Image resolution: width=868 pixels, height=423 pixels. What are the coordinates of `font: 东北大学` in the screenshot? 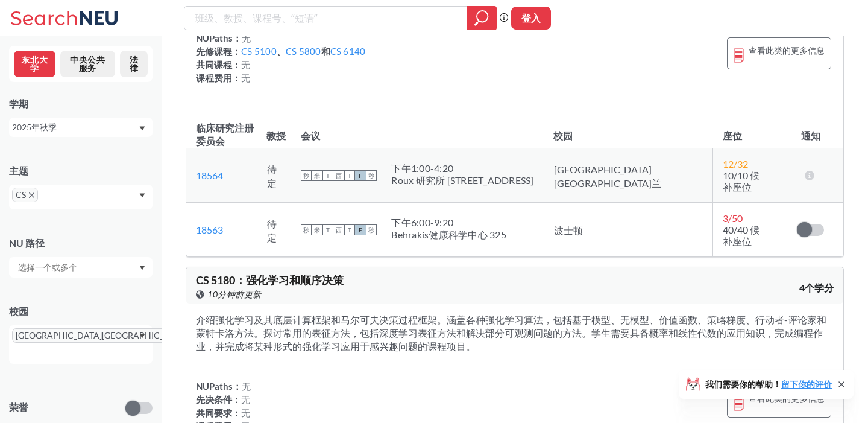 It's located at (34, 63).